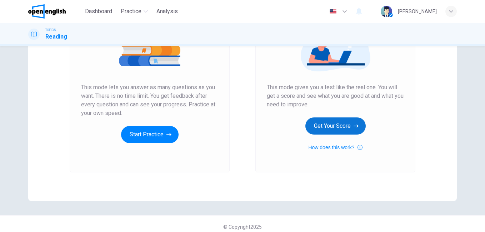 Image resolution: width=485 pixels, height=232 pixels. Describe the element at coordinates (134, 11) in the screenshot. I see `button: Practice` at that location.